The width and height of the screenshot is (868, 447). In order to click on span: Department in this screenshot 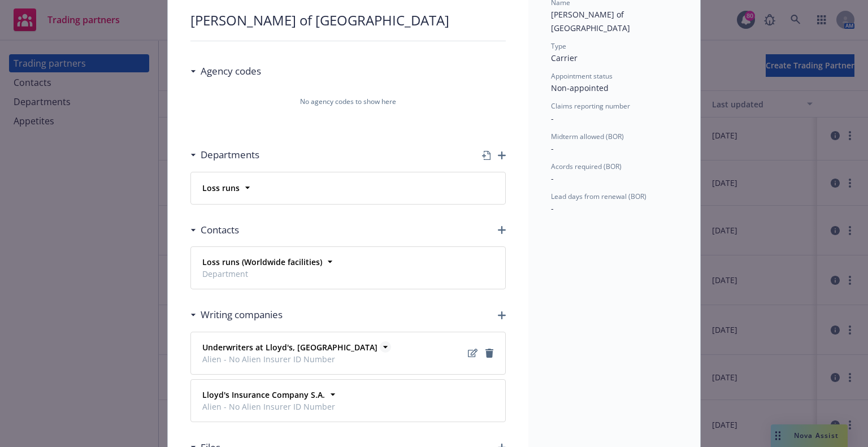, I will do `click(262, 273)`.